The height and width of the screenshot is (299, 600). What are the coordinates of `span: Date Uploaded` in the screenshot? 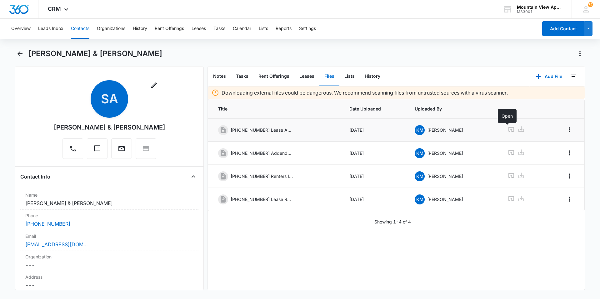 It's located at (374, 109).